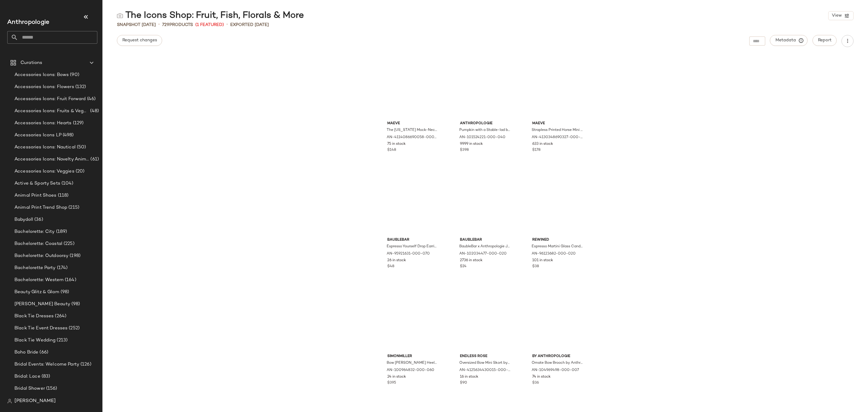 The width and height of the screenshot is (868, 412). I want to click on span: (46), so click(91, 99).